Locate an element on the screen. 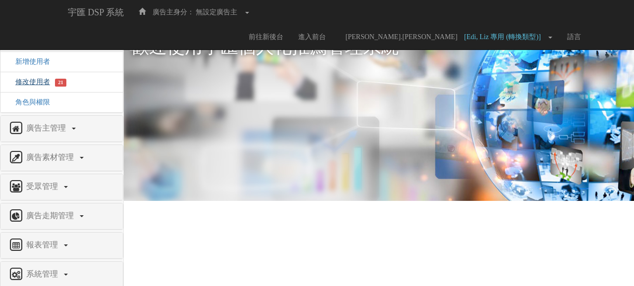 This screenshot has width=634, height=286. span: 新增使用者 is located at coordinates (29, 61).